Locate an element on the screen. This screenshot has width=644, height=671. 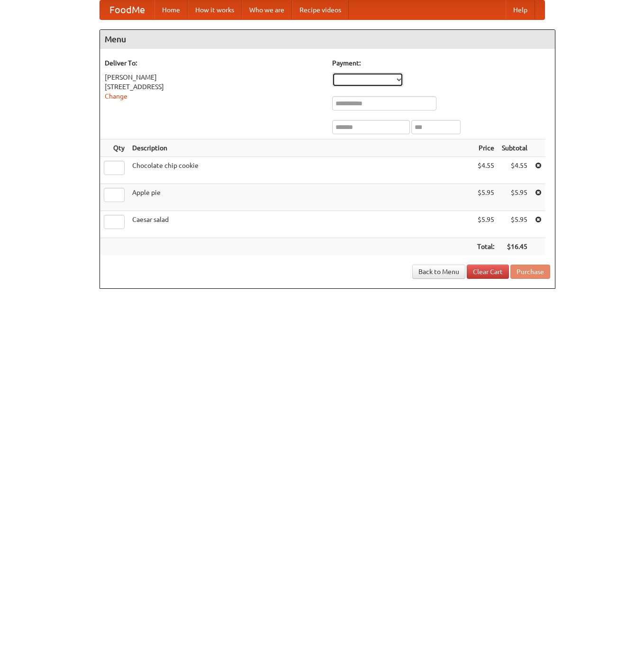
a: Recipe videos is located at coordinates (320, 10).